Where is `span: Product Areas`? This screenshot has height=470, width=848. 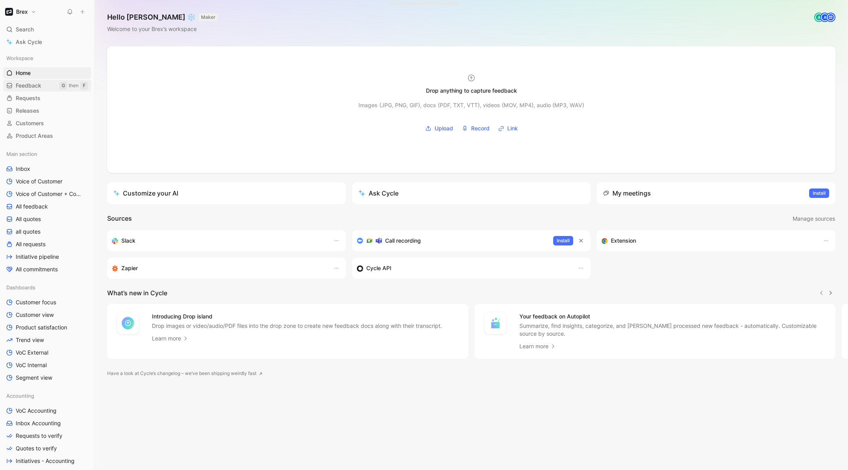
span: Product Areas is located at coordinates (34, 136).